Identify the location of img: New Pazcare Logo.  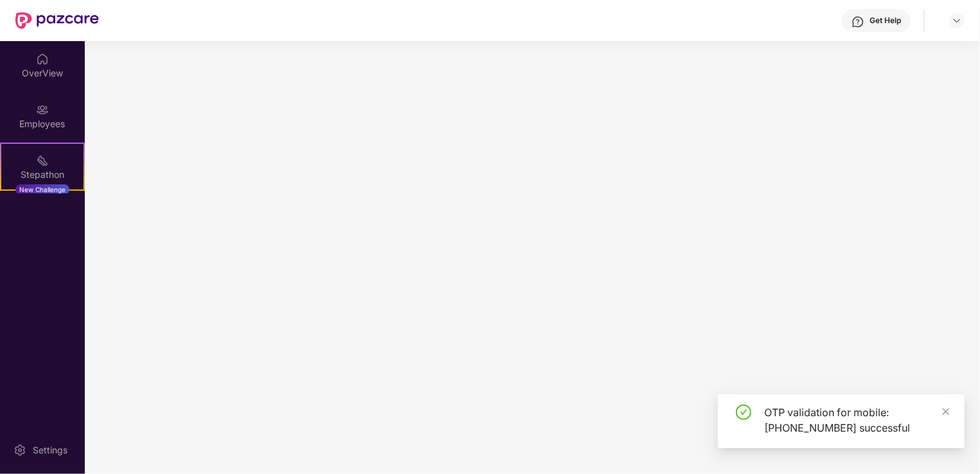
(57, 20).